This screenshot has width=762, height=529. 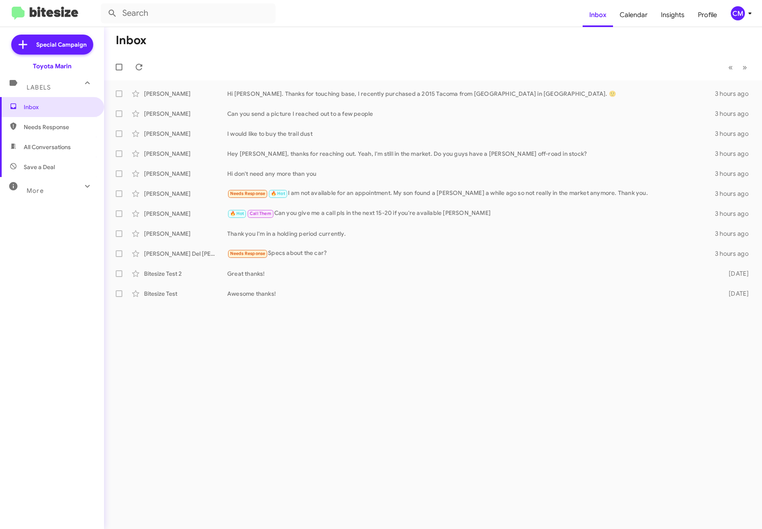 What do you see at coordinates (261, 213) in the screenshot?
I see `span: Call Them` at bounding box center [261, 213].